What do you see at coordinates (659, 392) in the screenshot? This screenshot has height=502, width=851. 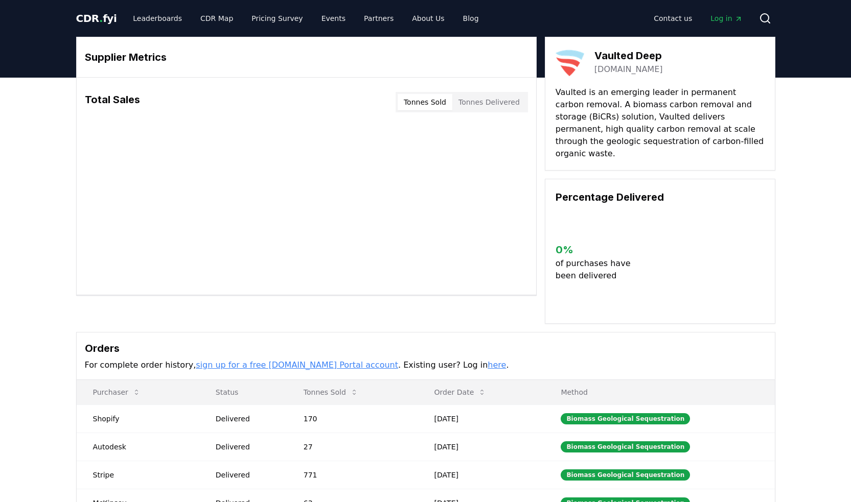 I see `p: Method` at bounding box center [659, 392].